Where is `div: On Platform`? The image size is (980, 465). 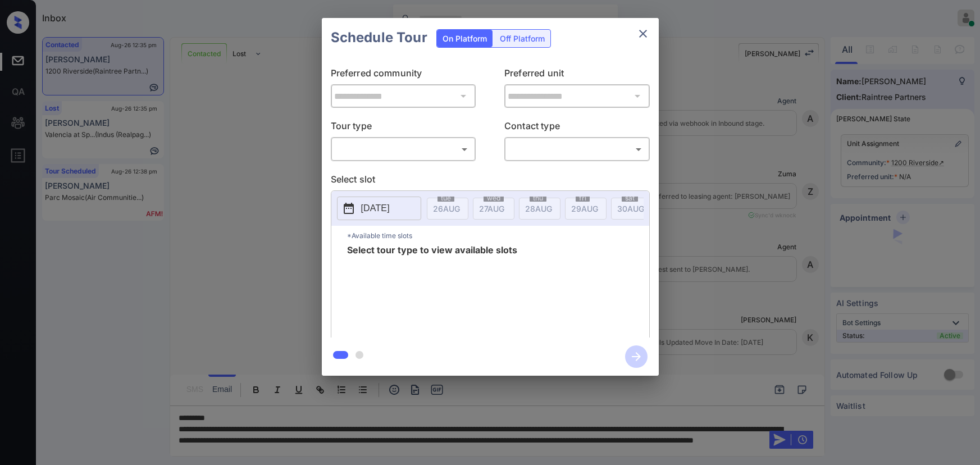
div: On Platform is located at coordinates (465, 38).